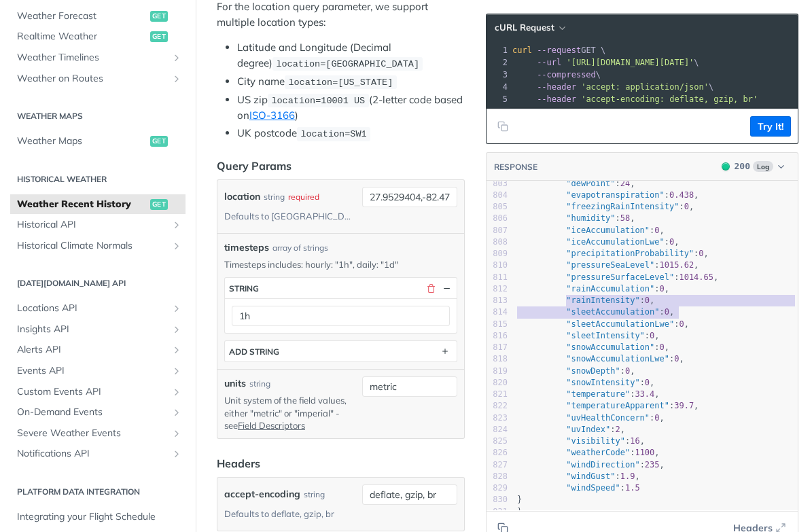  I want to click on h2: Weather Maps, so click(98, 116).